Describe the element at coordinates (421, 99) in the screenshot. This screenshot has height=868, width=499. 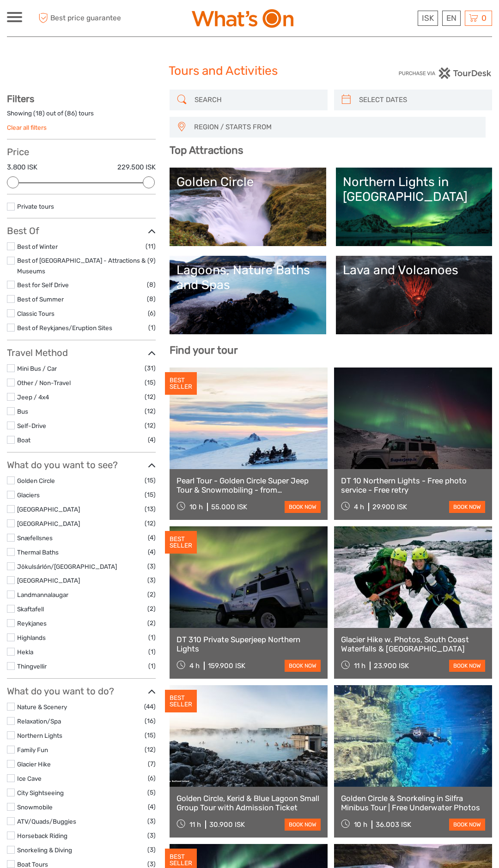
I see `input: SELECT DATES` at that location.